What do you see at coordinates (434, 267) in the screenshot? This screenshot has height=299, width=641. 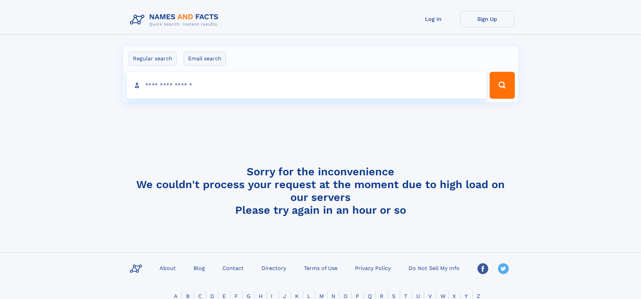 I see `a: Do Not Sell My Info` at bounding box center [434, 267].